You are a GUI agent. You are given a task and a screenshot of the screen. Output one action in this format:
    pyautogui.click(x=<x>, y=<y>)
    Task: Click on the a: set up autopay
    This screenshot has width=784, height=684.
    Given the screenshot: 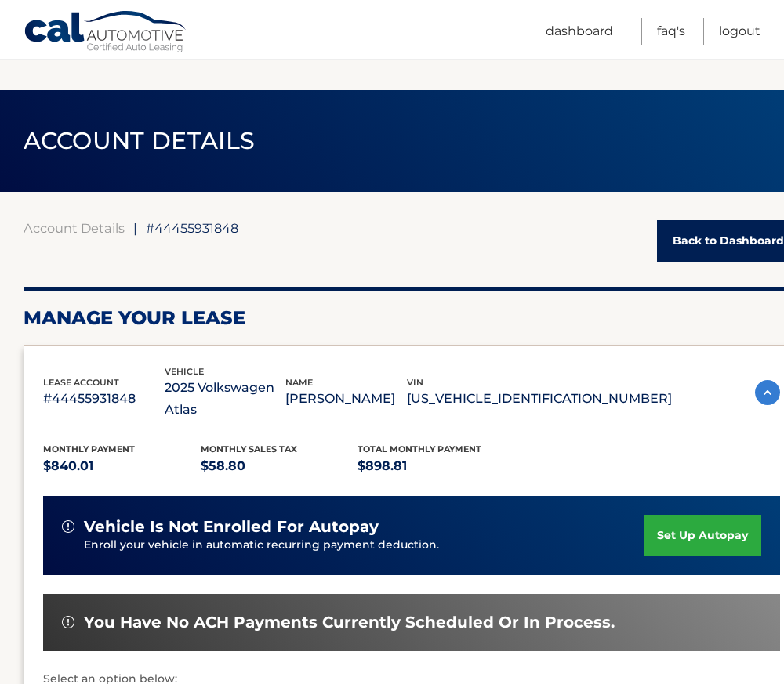 What is the action you would take?
    pyautogui.click(x=703, y=535)
    